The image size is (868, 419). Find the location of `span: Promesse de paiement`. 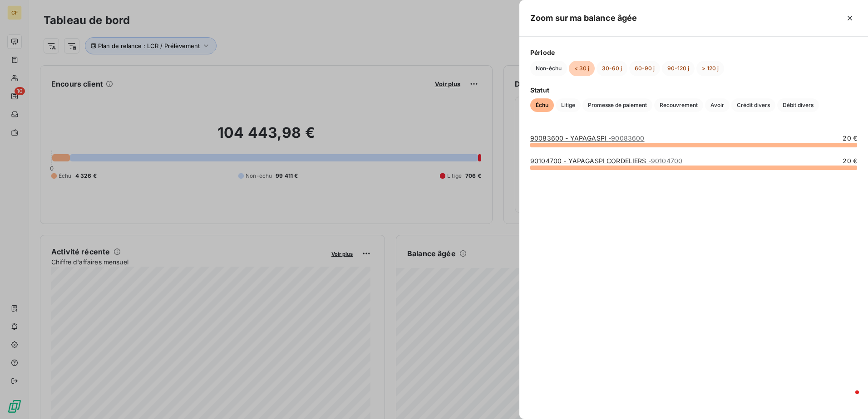

span: Promesse de paiement is located at coordinates (617, 105).